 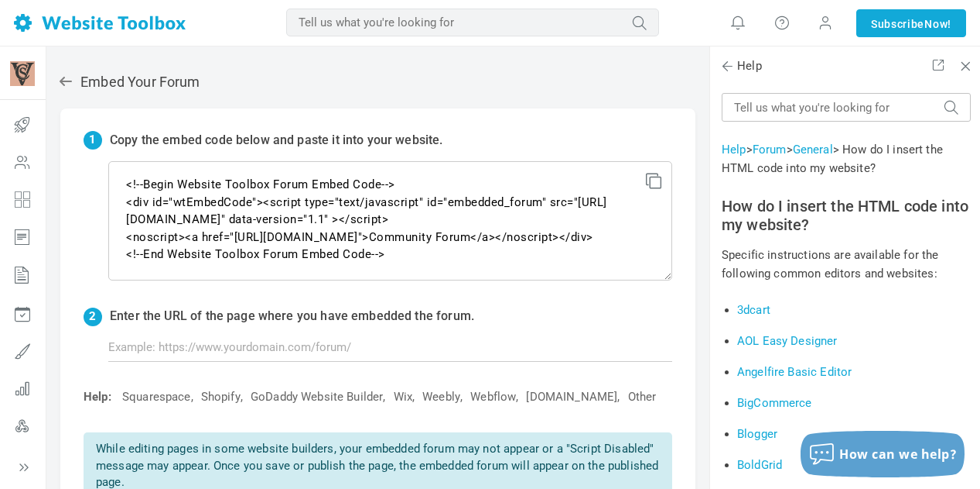 I want to click on a: Forum, so click(x=770, y=150).